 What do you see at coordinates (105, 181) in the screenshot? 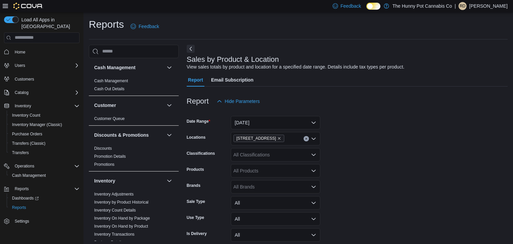
I see `h3: Inventory` at bounding box center [105, 181].